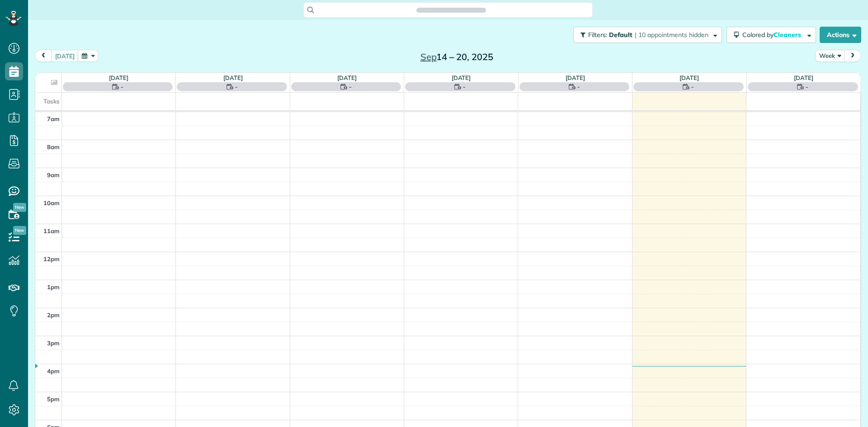 Image resolution: width=868 pixels, height=427 pixels. Describe the element at coordinates (671, 35) in the screenshot. I see `span: | 10 appointments hidden` at that location.